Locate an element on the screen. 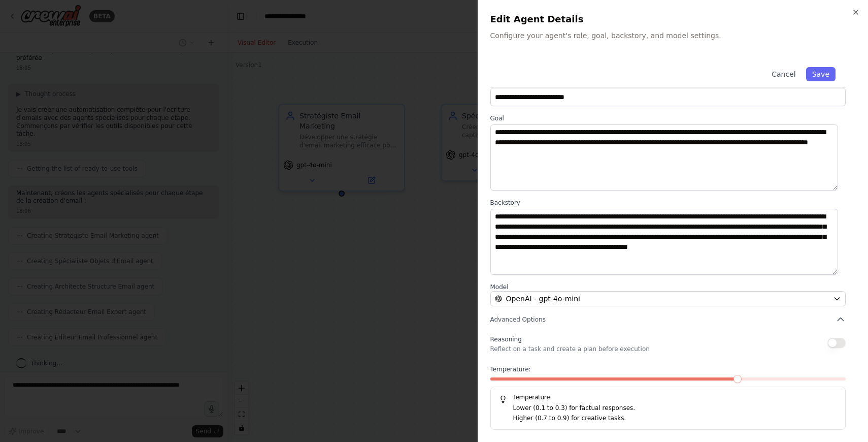 This screenshot has width=868, height=442. button: OpenAI - gpt-4o-mini is located at coordinates (668, 299).